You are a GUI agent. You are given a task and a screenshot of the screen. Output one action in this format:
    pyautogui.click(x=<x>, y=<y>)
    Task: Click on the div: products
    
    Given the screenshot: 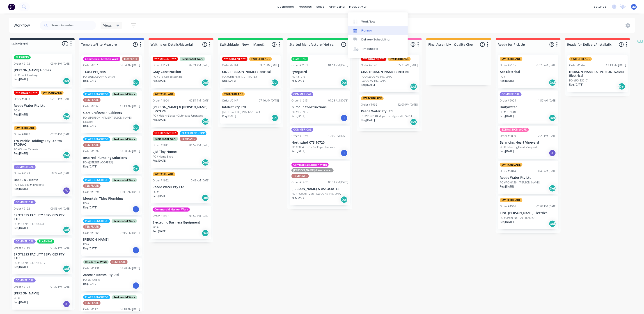 What is the action you would take?
    pyautogui.click(x=305, y=7)
    